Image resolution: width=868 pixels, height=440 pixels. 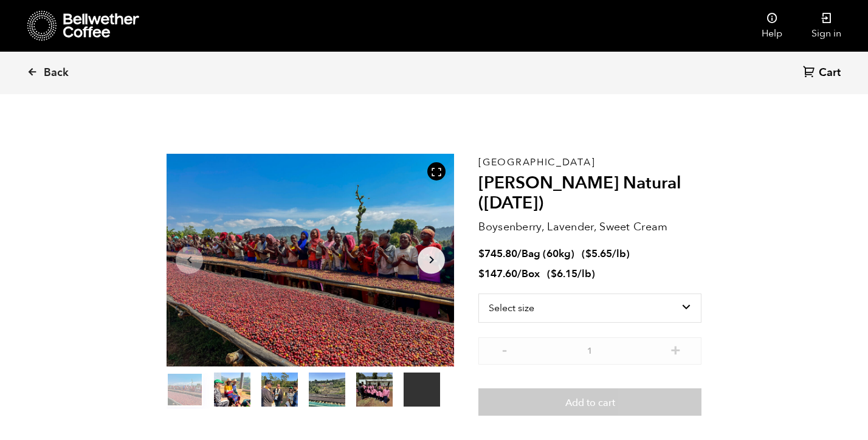 What do you see at coordinates (422, 390) in the screenshot?
I see `video: Your browser does not support the video tag.` at bounding box center [422, 390].